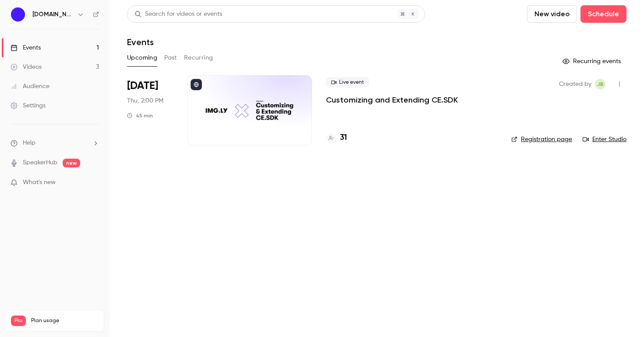  Describe the element at coordinates (336, 138) in the screenshot. I see `a: 31` at that location.